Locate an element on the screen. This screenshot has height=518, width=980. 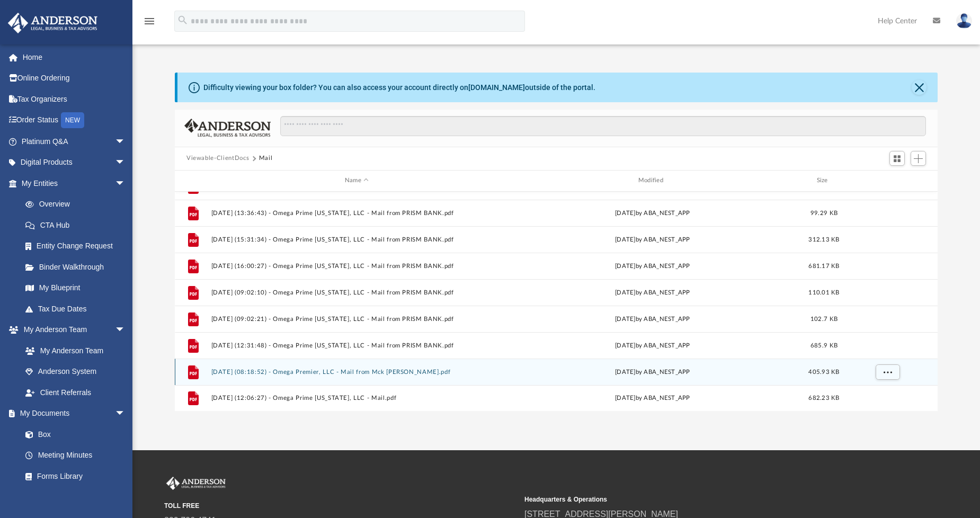
a: Overview is located at coordinates (78, 205).